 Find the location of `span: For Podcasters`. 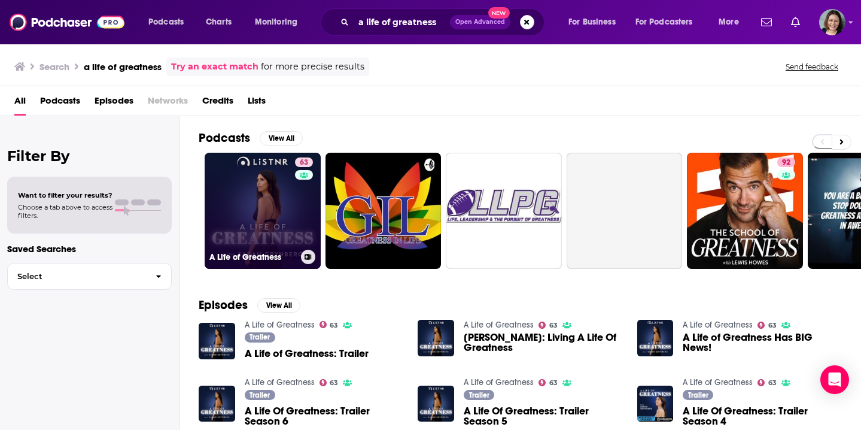

span: For Podcasters is located at coordinates (664, 22).